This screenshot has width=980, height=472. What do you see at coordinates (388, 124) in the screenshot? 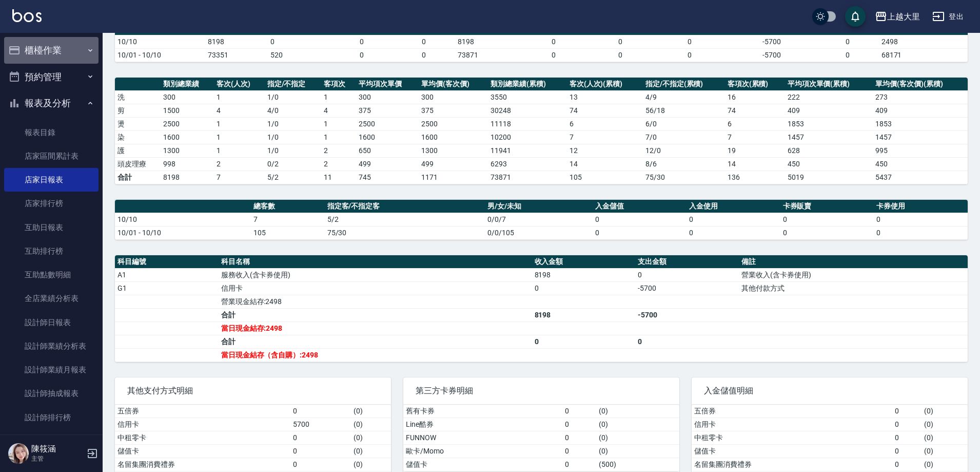
I see `td: 2500` at bounding box center [388, 124].